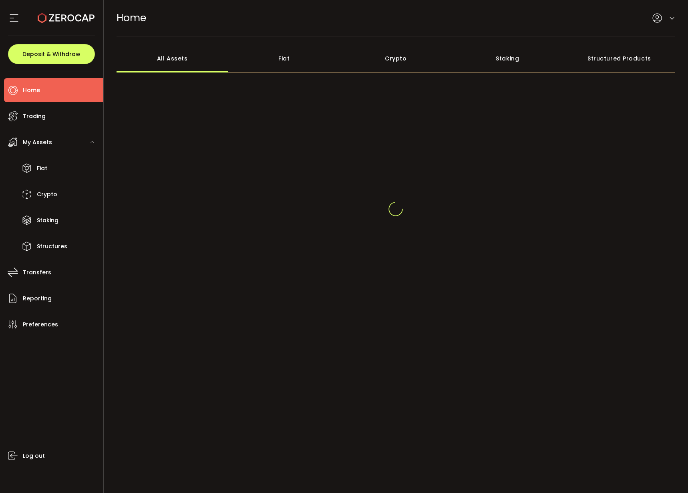 The width and height of the screenshot is (688, 493). Describe the element at coordinates (51, 54) in the screenshot. I see `span: Deposit & Withdraw` at that location.